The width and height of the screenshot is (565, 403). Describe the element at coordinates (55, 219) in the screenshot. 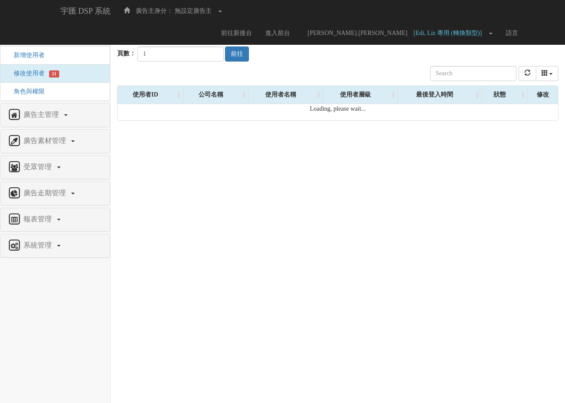

I see `a: 報表管理` at that location.